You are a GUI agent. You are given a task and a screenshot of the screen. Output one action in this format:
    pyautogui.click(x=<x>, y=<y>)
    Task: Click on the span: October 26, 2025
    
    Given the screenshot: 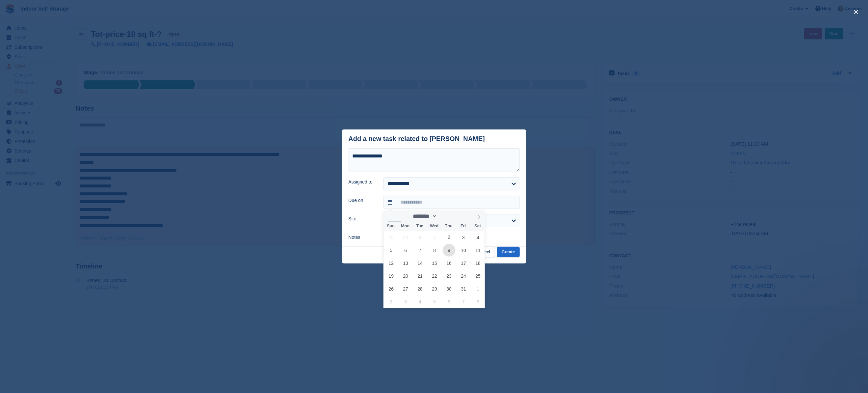 What is the action you would take?
    pyautogui.click(x=391, y=289)
    